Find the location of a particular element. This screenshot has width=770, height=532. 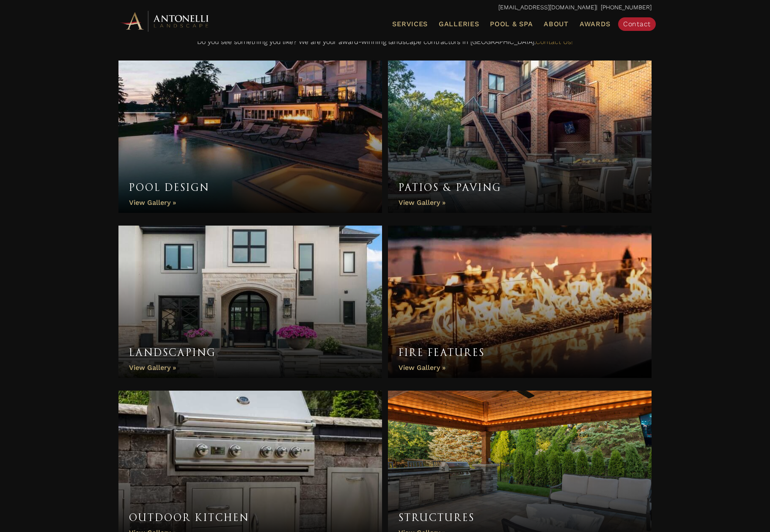

span: Galleries is located at coordinates (459, 24).